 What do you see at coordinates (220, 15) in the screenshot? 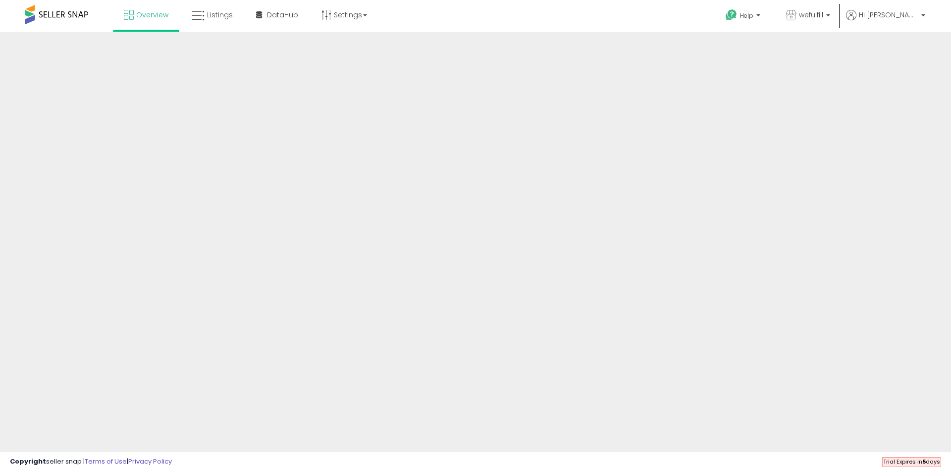
I see `span: Listings` at bounding box center [220, 15].